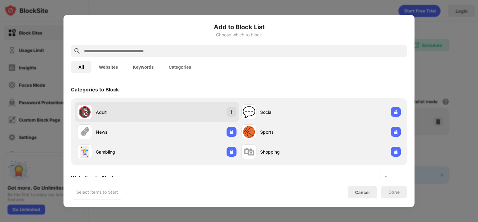  I want to click on div: Sports, so click(291, 132).